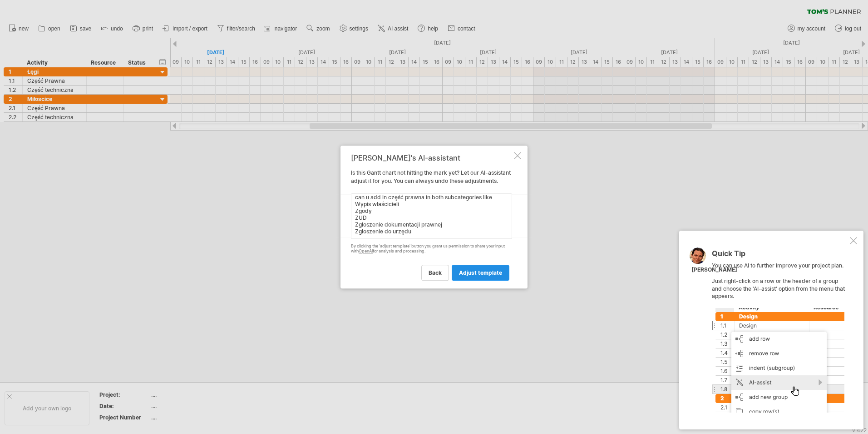 The height and width of the screenshot is (434, 868). Describe the element at coordinates (432, 217) in the screenshot. I see `div: Is this Gantt chart not hitting the mark yet? Let our AI-assistant adjust it for you. You can alw...` at that location.